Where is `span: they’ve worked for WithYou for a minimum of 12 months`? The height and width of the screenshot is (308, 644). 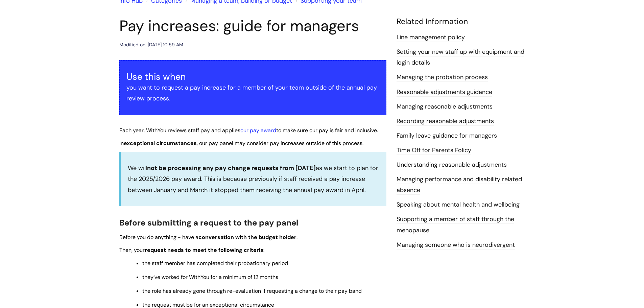 span: they’ve worked for WithYou for a minimum of 12 months is located at coordinates (210, 277).